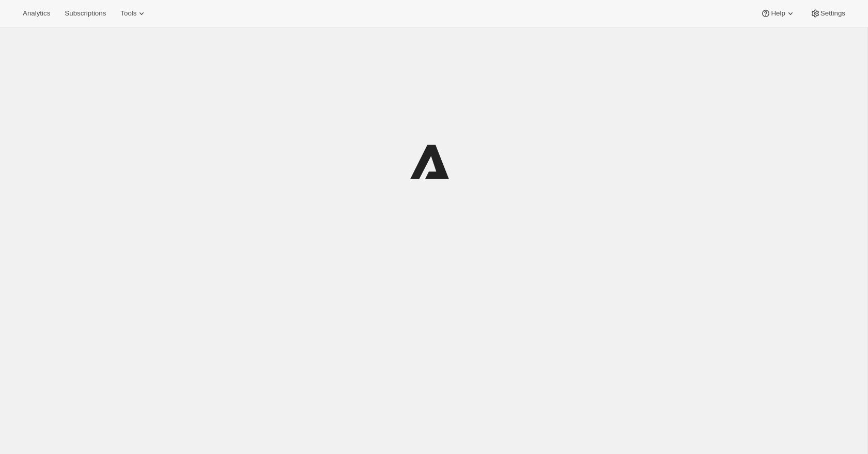  Describe the element at coordinates (128, 13) in the screenshot. I see `span: Tools` at that location.